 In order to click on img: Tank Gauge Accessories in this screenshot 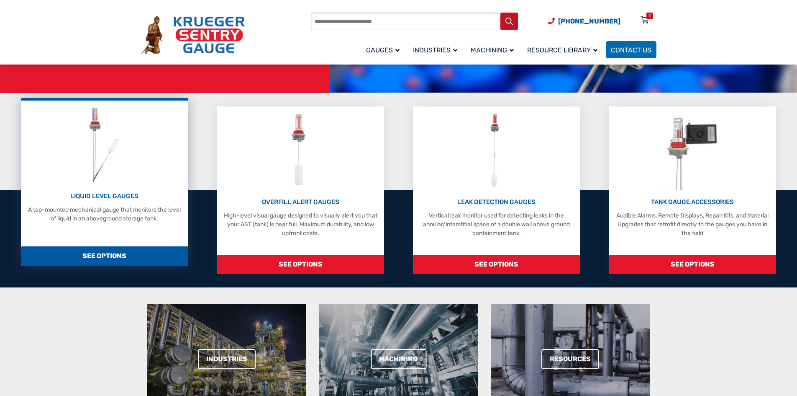, I will do `click(693, 150)`.